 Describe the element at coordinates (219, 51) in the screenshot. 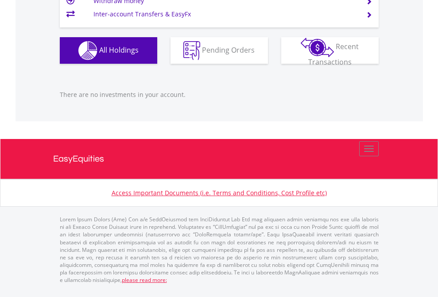

I see `button: Pending Orders` at that location.